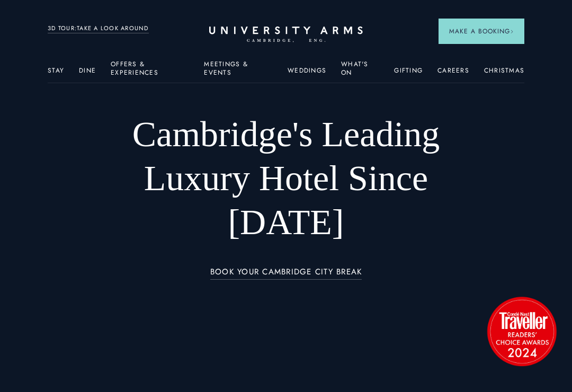  Describe the element at coordinates (238, 71) in the screenshot. I see `a: Meetings & Events` at that location.